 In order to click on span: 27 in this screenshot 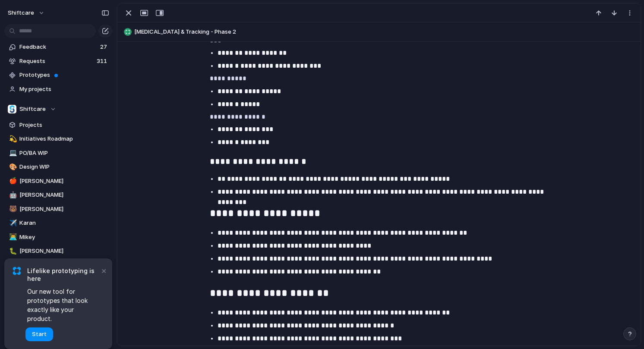, I will do `click(105, 47)`.